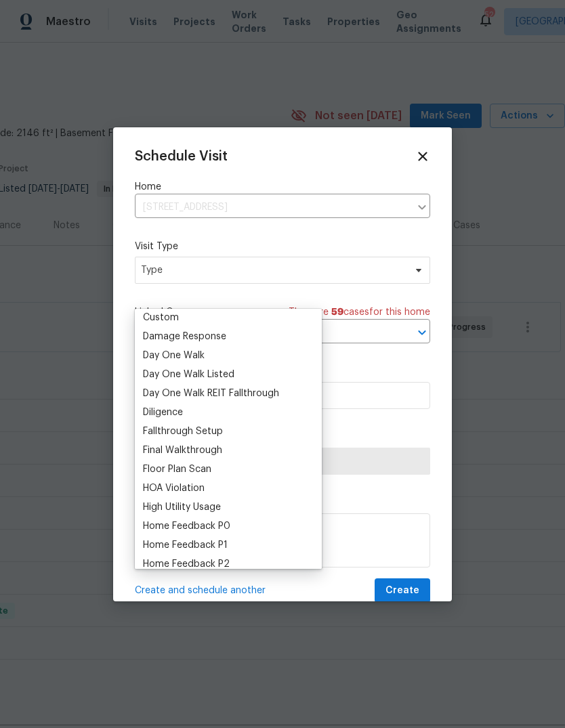 The width and height of the screenshot is (565, 728). Describe the element at coordinates (422, 333) in the screenshot. I see `button: Open` at that location.